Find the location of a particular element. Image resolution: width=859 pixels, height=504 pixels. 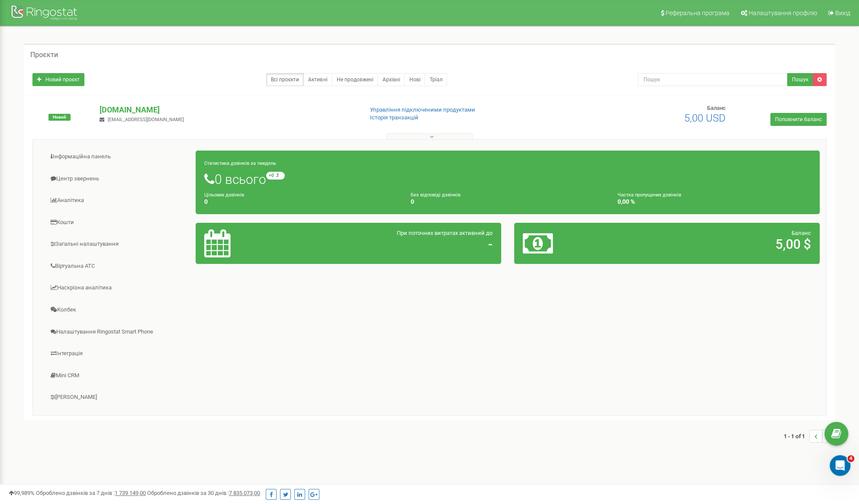

a: Колбек is located at coordinates (118, 310).